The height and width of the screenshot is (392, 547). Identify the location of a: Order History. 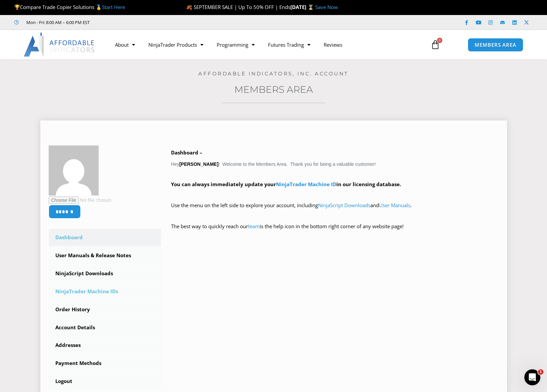
(105, 309).